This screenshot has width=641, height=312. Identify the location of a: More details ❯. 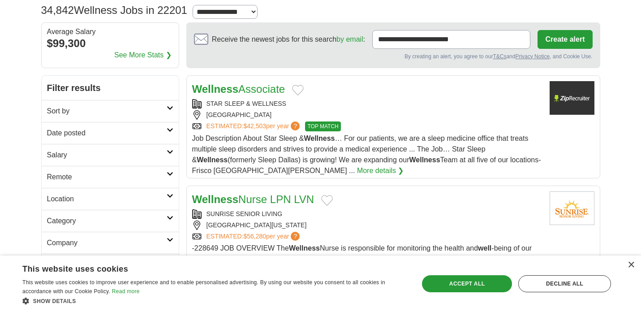
(380, 171).